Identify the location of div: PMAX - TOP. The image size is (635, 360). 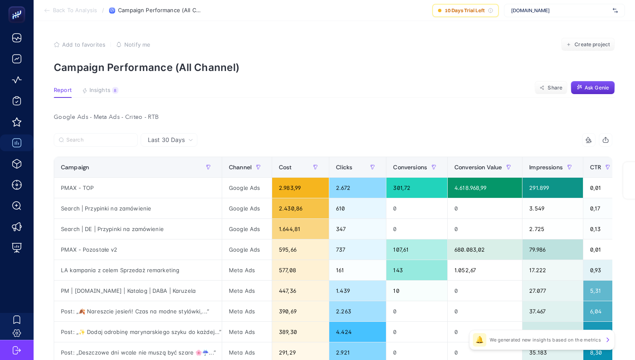
(138, 188).